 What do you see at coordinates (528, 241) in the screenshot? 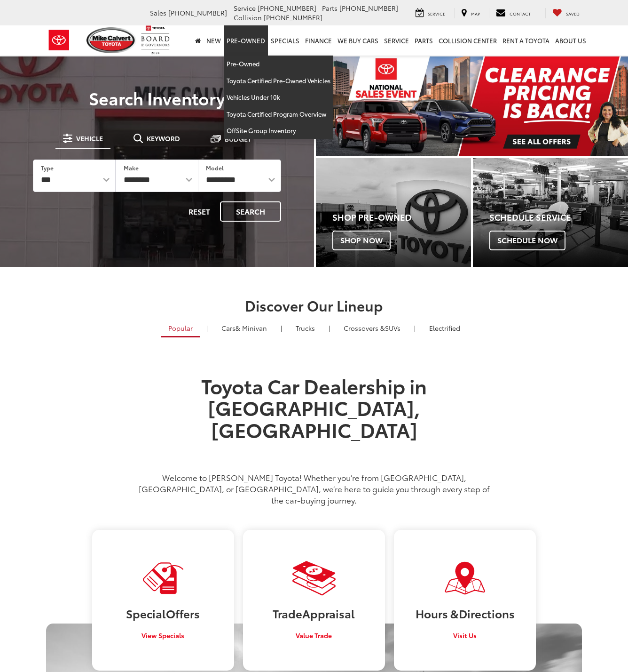
I see `span: Schedule Now` at bounding box center [528, 241].